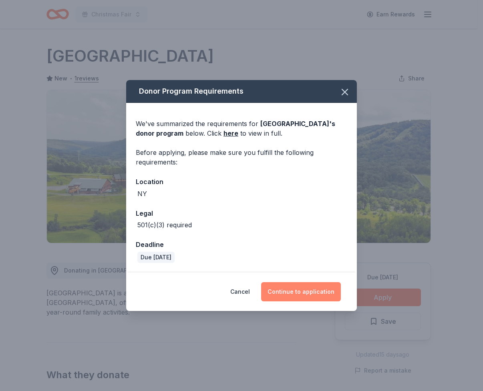 This screenshot has height=391, width=483. What do you see at coordinates (241, 157) in the screenshot?
I see `div: Before applying, please make sure you fulfill the following requirements:` at bounding box center [241, 157].